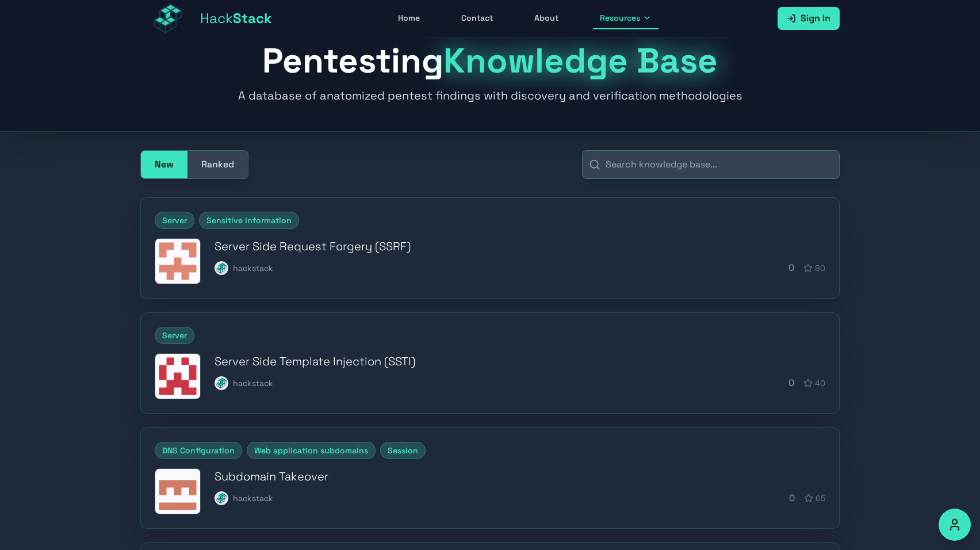 The image size is (980, 550). I want to click on img: Subdomain Takeover, so click(178, 491).